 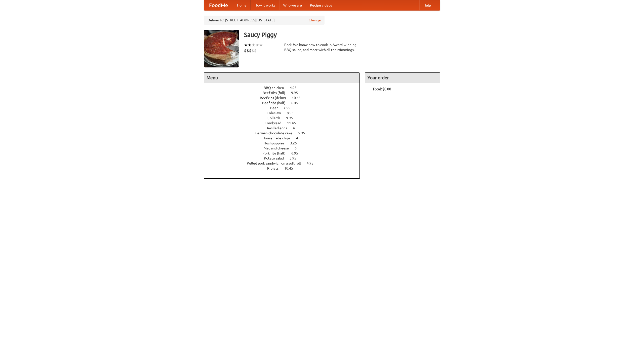 What do you see at coordinates (279, 128) in the screenshot?
I see `span: Devilled eggs` at bounding box center [279, 128].